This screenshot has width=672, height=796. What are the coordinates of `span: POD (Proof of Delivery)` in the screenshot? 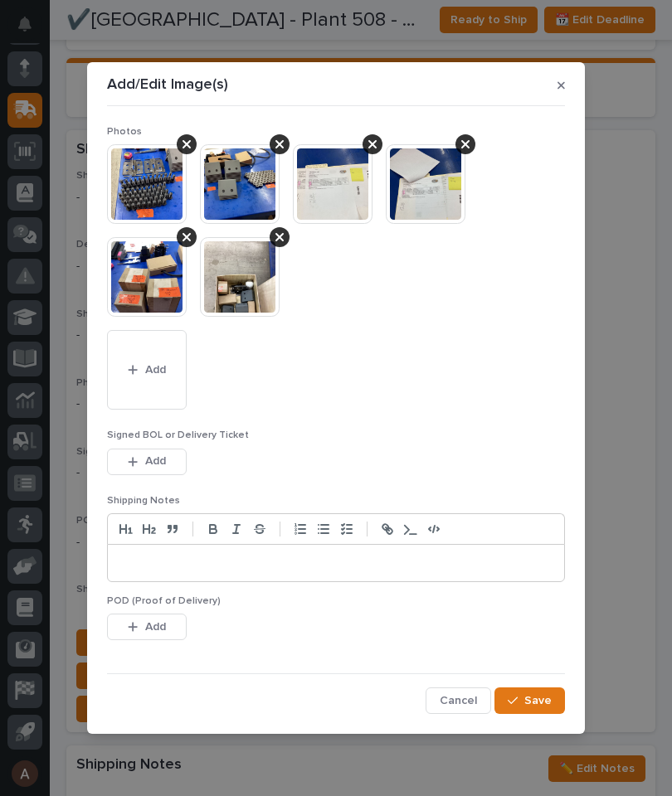 It's located at (163, 602).